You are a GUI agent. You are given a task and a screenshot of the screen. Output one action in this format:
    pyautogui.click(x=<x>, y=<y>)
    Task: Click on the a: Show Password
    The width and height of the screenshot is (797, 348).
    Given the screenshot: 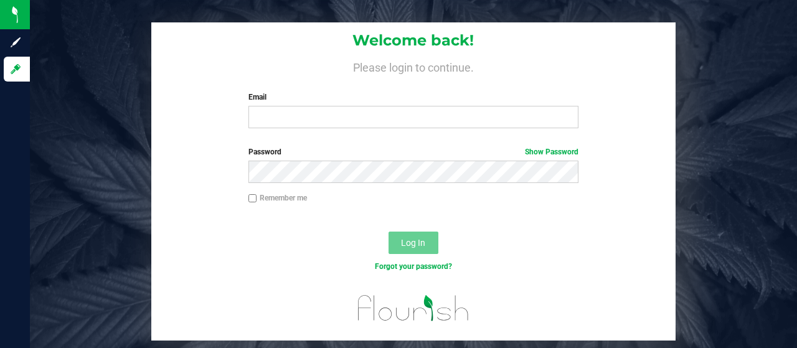 What is the action you would take?
    pyautogui.click(x=552, y=152)
    